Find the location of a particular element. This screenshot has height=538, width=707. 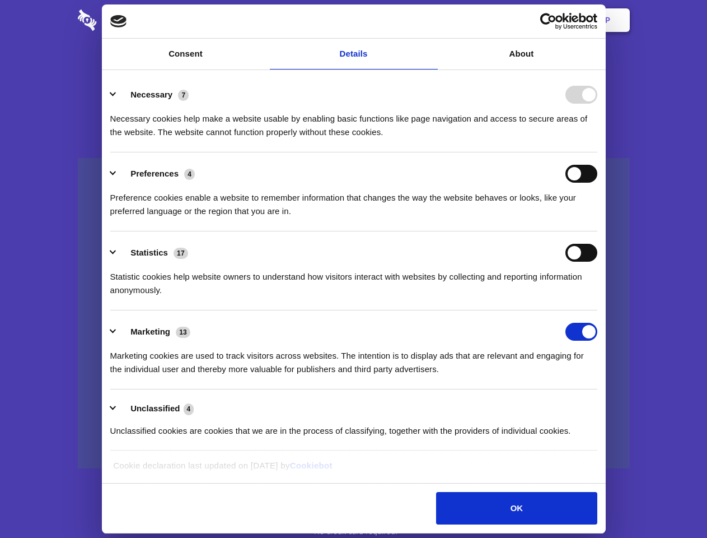

button: Unclassified (4) is located at coordinates (156, 408).